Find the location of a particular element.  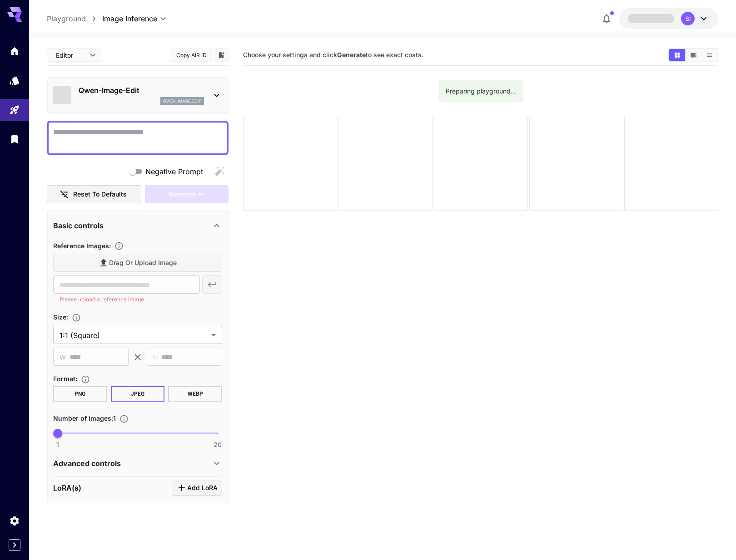

button: Reset to defaults is located at coordinates (94, 194).